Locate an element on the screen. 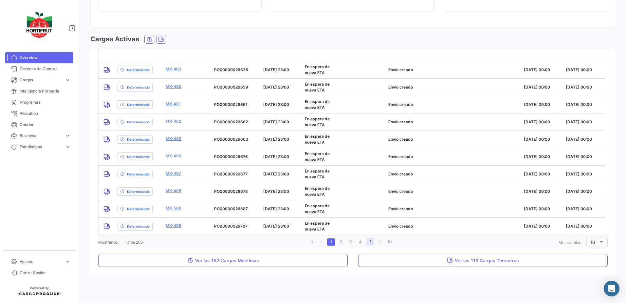 This screenshot has width=626, height=303. a: MX-483 is located at coordinates (174, 139).